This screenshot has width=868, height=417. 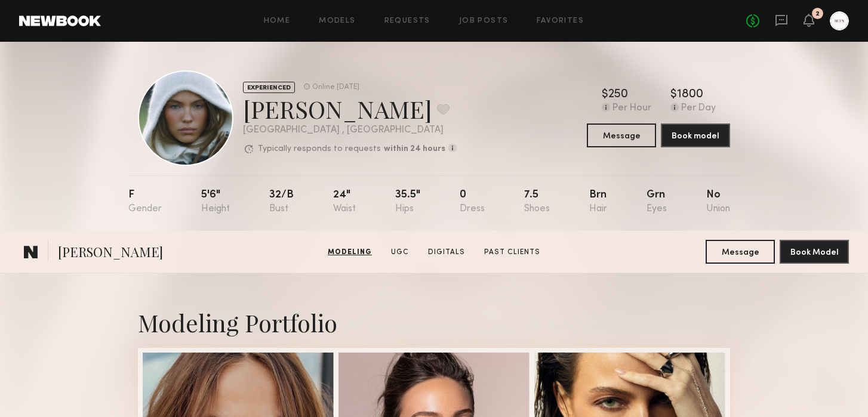 I want to click on div: 1800, so click(x=690, y=95).